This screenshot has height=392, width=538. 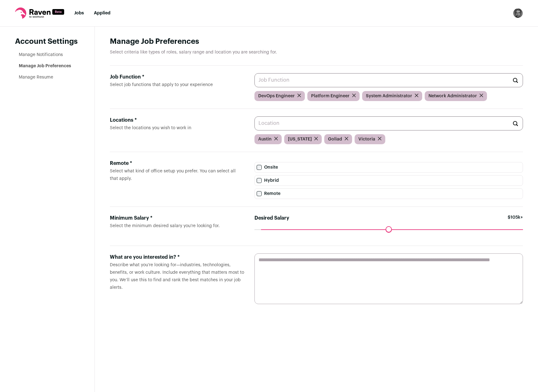 I want to click on span: Victoria, so click(x=367, y=139).